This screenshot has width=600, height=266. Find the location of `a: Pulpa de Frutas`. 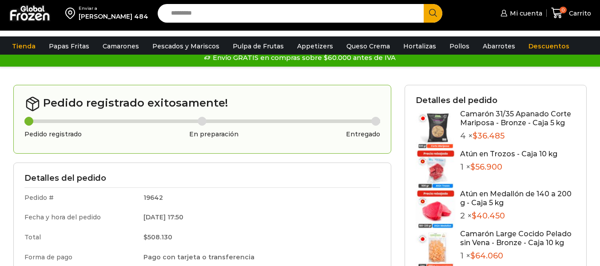

a: Pulpa de Frutas is located at coordinates (258, 46).